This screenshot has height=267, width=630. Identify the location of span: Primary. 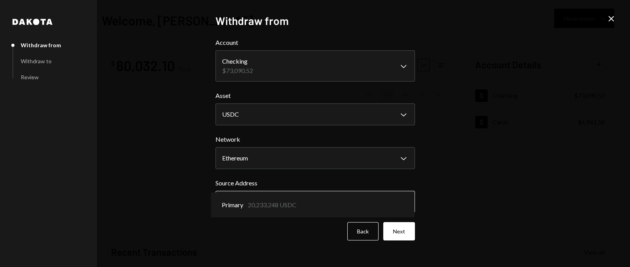
(232, 205).